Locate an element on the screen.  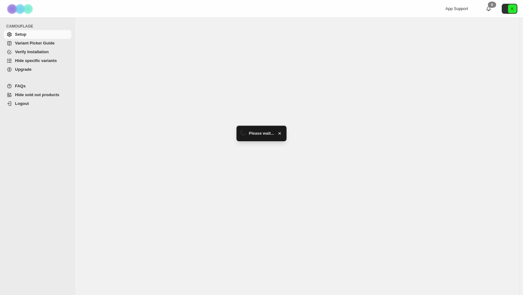
a: FAQs is located at coordinates (38, 86).